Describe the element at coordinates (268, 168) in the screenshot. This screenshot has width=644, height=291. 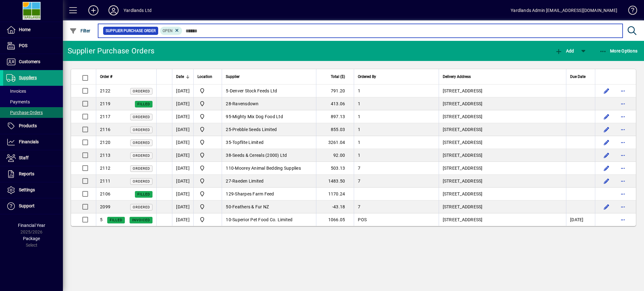
I see `span: Moorey Animal Bedding Supplies` at that location.